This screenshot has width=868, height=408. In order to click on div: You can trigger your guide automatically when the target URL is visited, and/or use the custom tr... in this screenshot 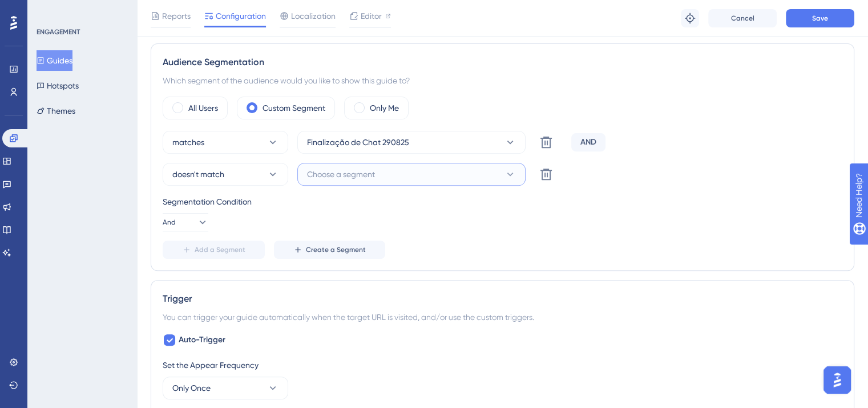, I will do `click(503, 317)`.